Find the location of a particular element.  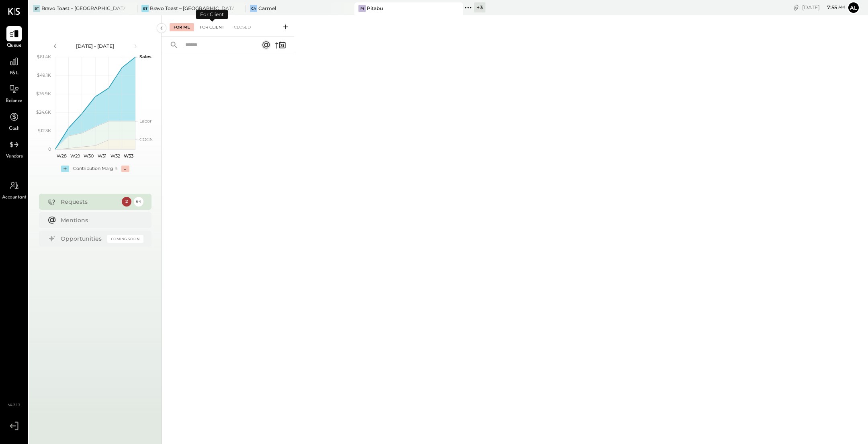

div: For Me is located at coordinates (181, 28).